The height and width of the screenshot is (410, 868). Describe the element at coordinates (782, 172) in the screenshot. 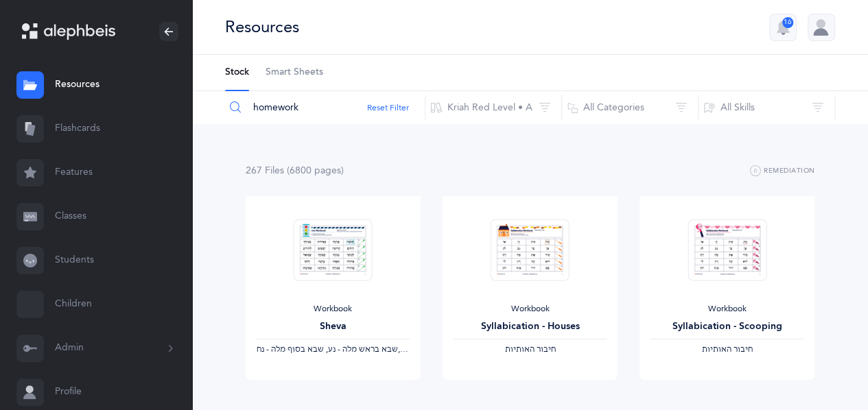

I see `button: Remediation` at that location.